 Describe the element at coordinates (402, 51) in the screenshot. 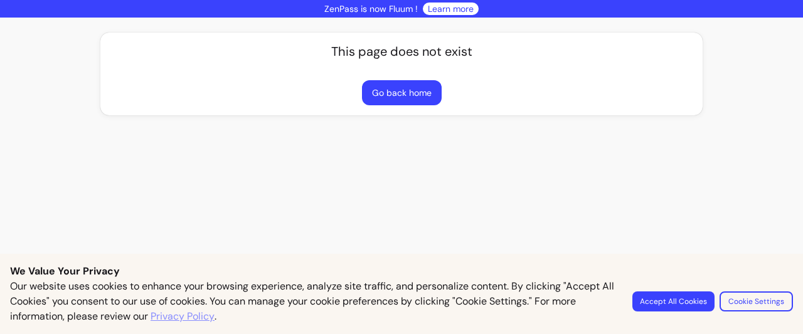

I see `p: This page does not exist` at that location.